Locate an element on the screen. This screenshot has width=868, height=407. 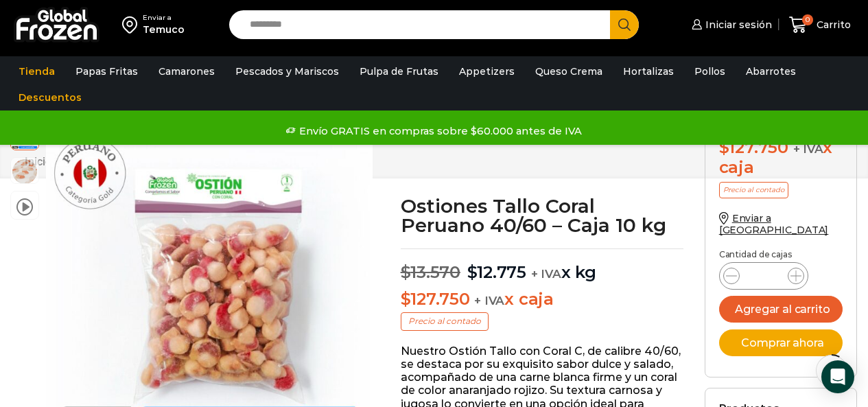
a: Pulpa de Frutas is located at coordinates (399, 71).